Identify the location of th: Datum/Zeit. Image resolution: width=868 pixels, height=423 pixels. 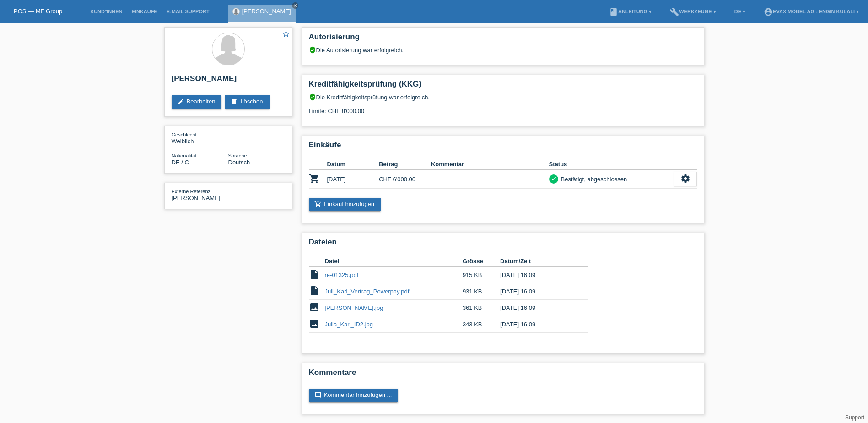
(537, 261).